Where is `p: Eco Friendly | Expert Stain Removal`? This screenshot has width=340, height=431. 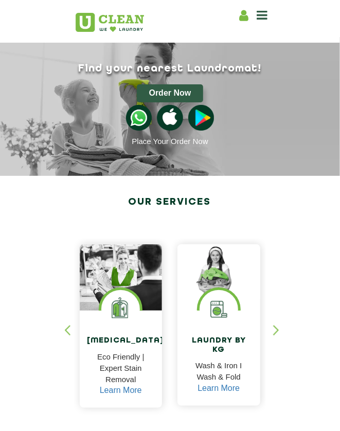 p: Eco Friendly | Expert Stain Removal is located at coordinates (121, 368).